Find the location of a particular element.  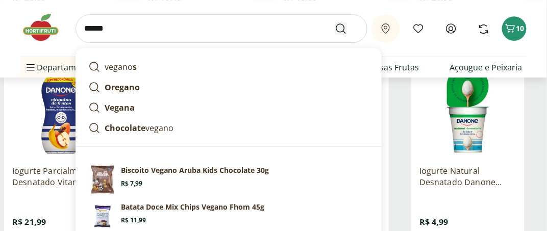

p: Iogurte Parcialmente Desnatado Vitamina de Frutas Danone 1250g is located at coordinates (61, 177).